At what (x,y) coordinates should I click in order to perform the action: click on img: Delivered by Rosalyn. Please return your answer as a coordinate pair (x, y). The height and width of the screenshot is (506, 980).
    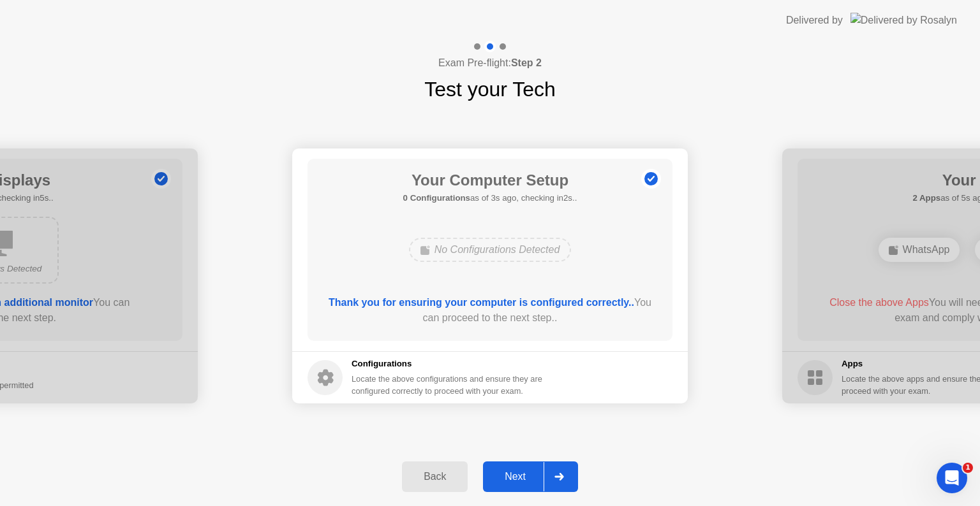
    Looking at the image, I should click on (903, 20).